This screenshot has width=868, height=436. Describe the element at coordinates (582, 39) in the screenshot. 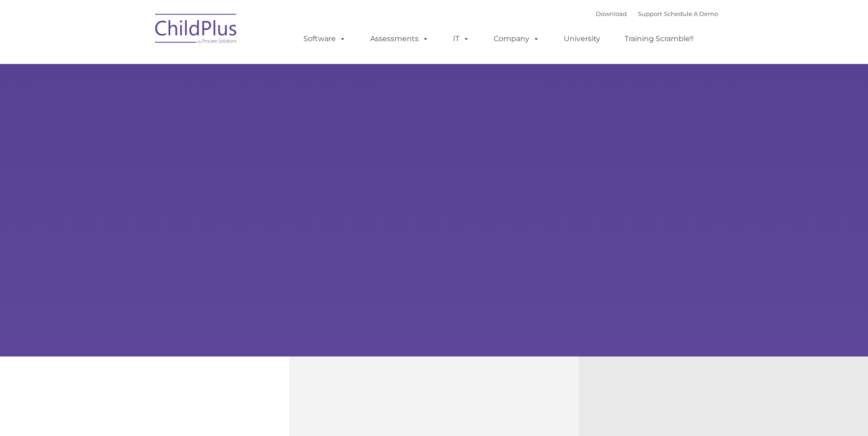

I see `a: University` at that location.